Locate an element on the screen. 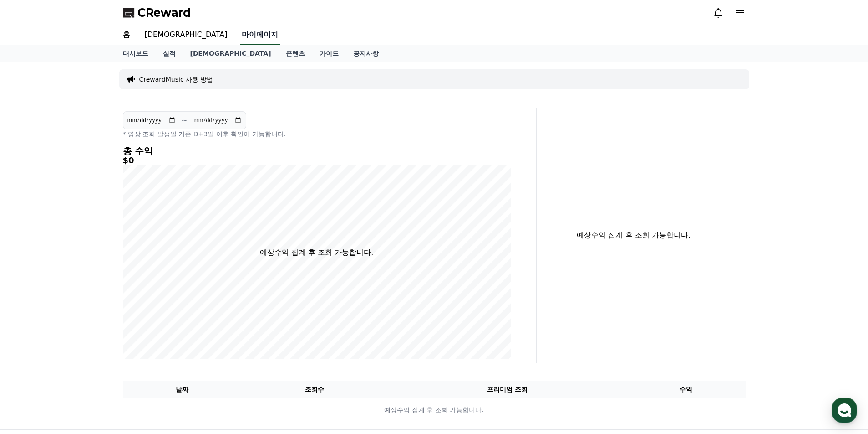  span: 홈 is located at coordinates (31, 306).